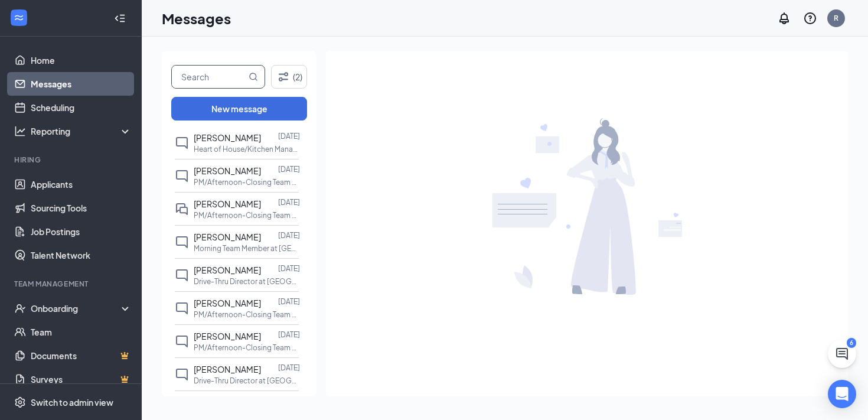 This screenshot has width=868, height=420. What do you see at coordinates (81, 84) in the screenshot?
I see `a: Messages` at bounding box center [81, 84].